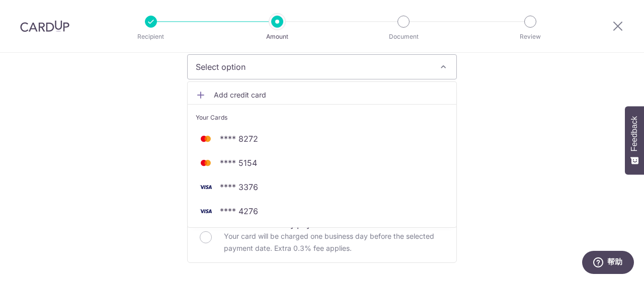 The image size is (644, 281). Describe the element at coordinates (635, 133) in the screenshot. I see `span: Feedback` at that location.